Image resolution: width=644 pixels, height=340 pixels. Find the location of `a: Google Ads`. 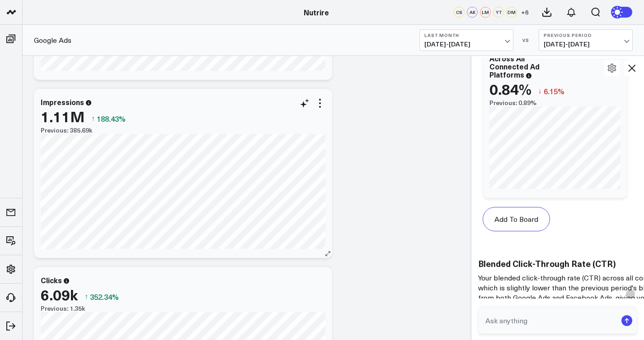

a: Google Ads is located at coordinates (52, 40).